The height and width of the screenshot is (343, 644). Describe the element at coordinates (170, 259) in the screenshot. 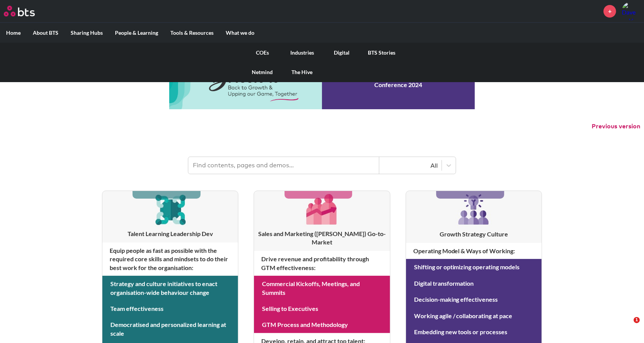

I see `h4: Equip people as fast as possible with the required core skills and mindsets to do their best work...` at that location.